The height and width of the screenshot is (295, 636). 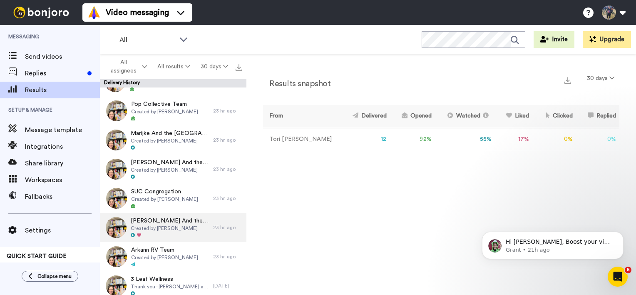 What do you see at coordinates (62, 57) in the screenshot?
I see `span: Send videos` at bounding box center [62, 57].